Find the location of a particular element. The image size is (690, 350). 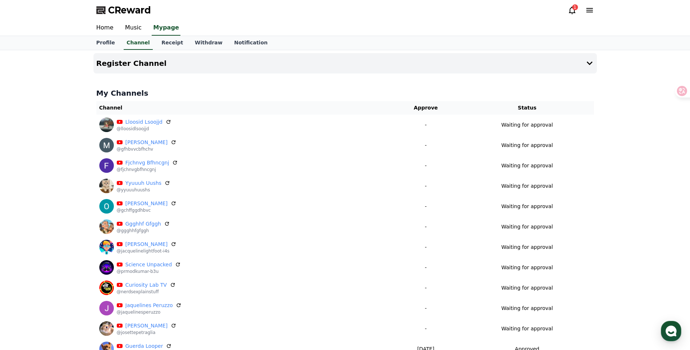

p: @jacquelinelightfoot-i4s is located at coordinates (147, 251).